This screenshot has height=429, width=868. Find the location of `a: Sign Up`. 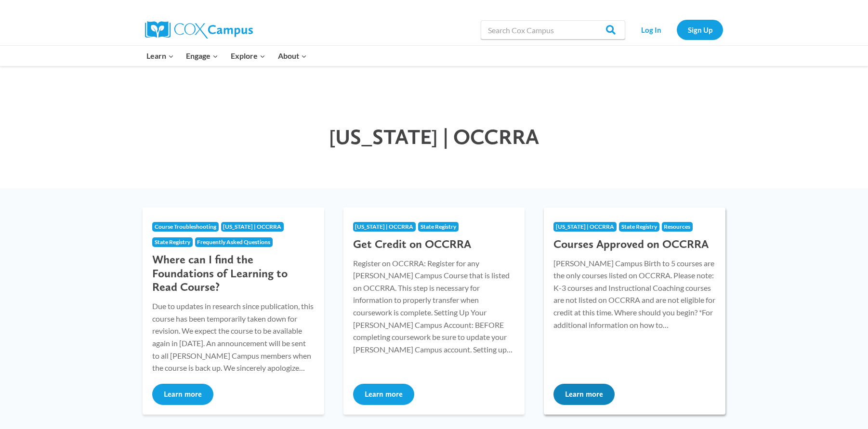

a: Sign Up is located at coordinates (700, 29).